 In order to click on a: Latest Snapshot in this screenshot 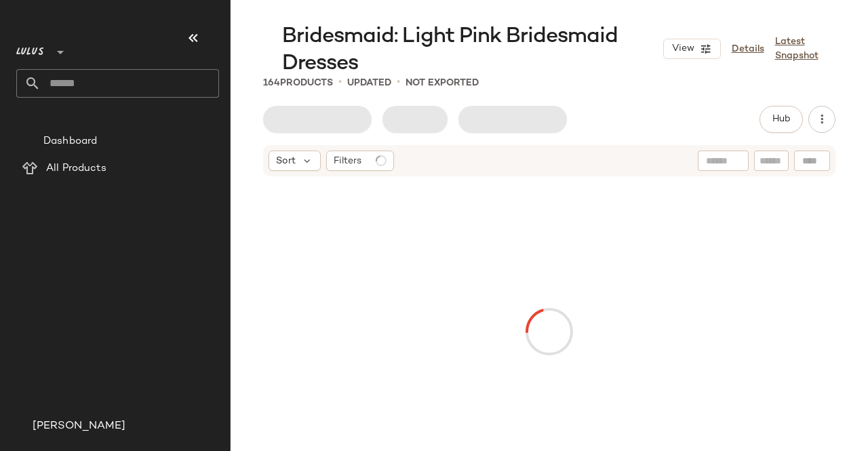, I will do `click(805, 49)`.